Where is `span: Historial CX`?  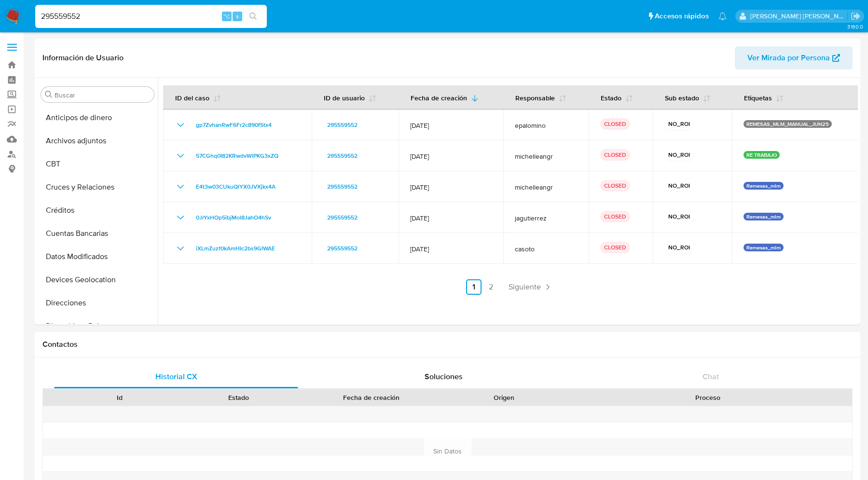 span: Historial CX is located at coordinates (176, 376).